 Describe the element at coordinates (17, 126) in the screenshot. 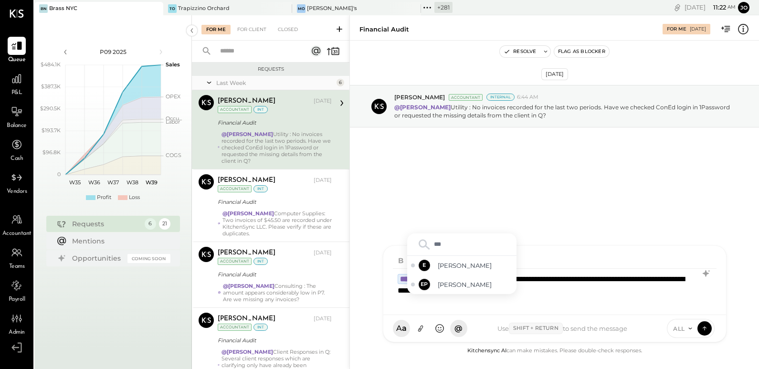

I see `span: Balance` at that location.